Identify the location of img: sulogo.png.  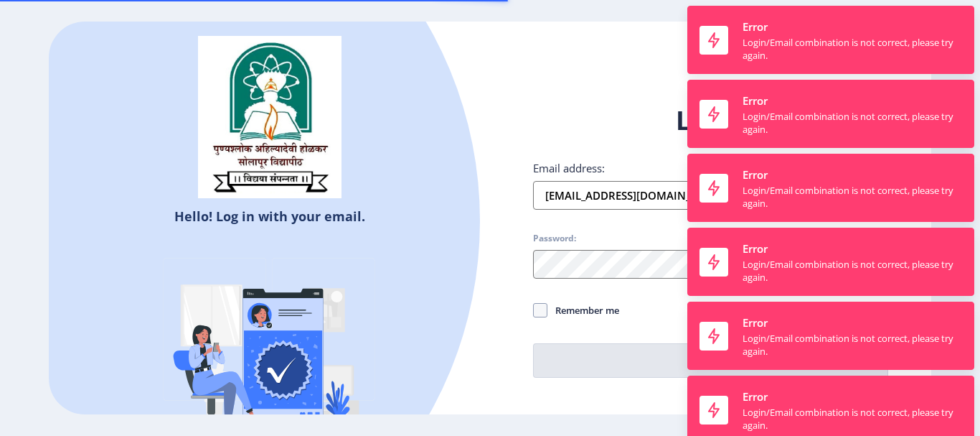
(270, 117).